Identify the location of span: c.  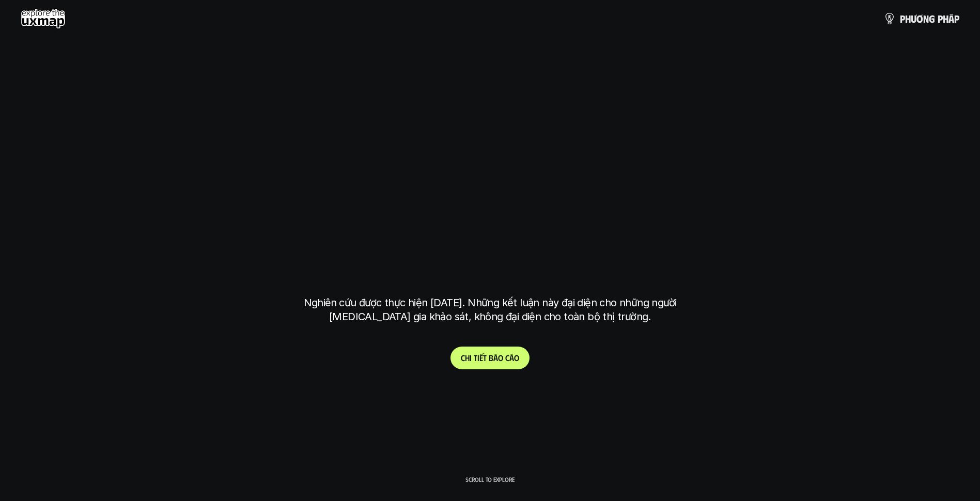
(507, 357).